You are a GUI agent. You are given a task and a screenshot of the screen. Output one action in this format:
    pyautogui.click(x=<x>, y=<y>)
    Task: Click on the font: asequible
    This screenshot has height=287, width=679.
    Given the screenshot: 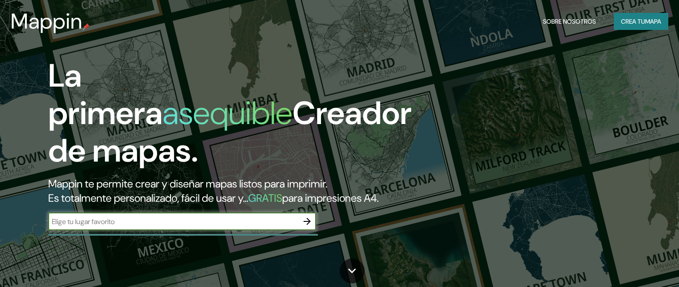 What is the action you would take?
    pyautogui.click(x=227, y=113)
    